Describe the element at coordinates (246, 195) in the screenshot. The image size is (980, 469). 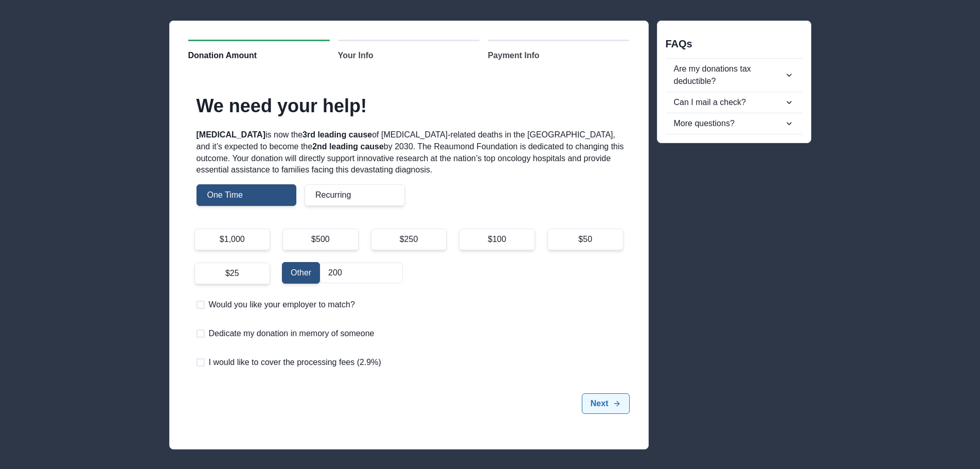
I see `div: One Time` at that location.